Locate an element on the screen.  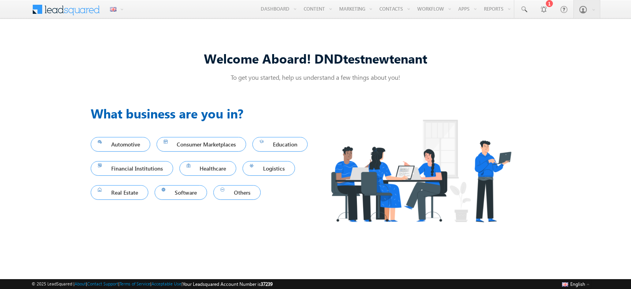
span: Automotive is located at coordinates (120, 144).